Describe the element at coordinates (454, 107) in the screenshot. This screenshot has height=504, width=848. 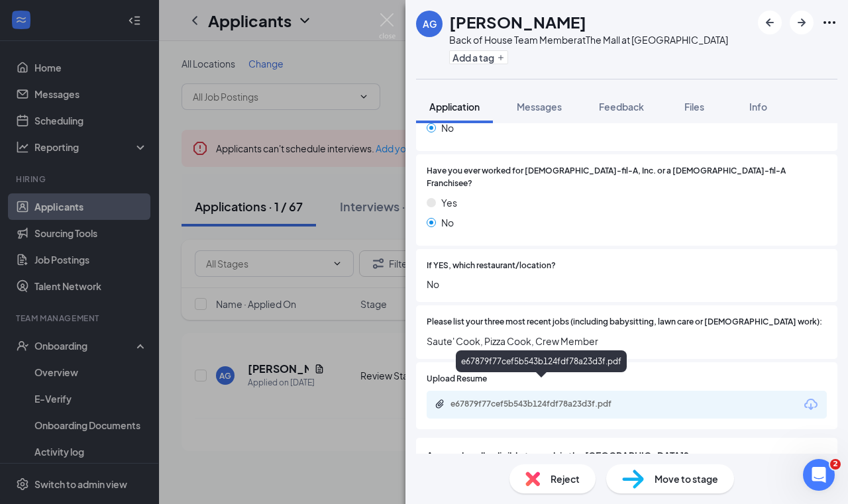
I see `span: Application` at that location.